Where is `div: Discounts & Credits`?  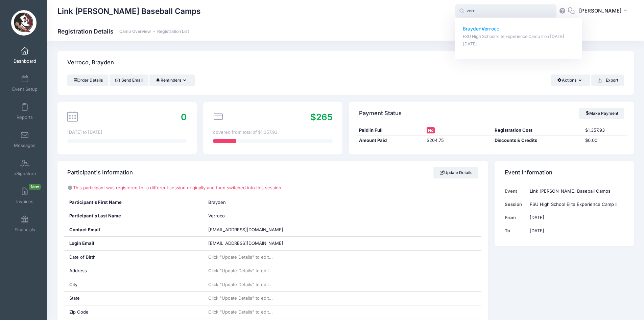
div: Discounts & Credits is located at coordinates (537, 141).